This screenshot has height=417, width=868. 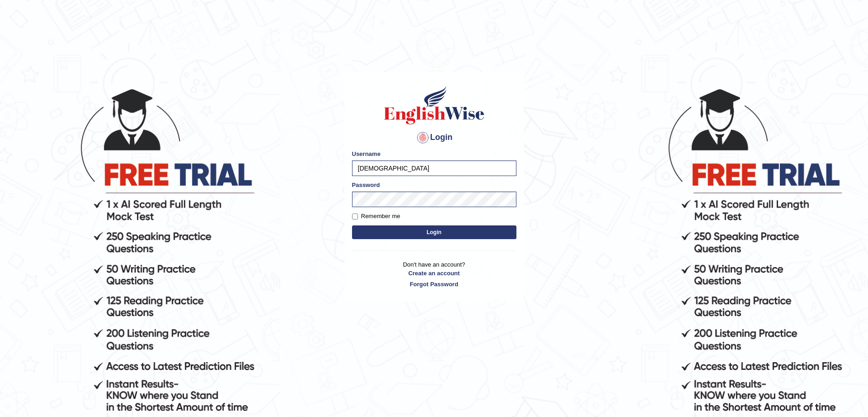 What do you see at coordinates (434, 105) in the screenshot?
I see `img: Logo of English Wise sign in for intelligent practice with AI` at bounding box center [434, 105].